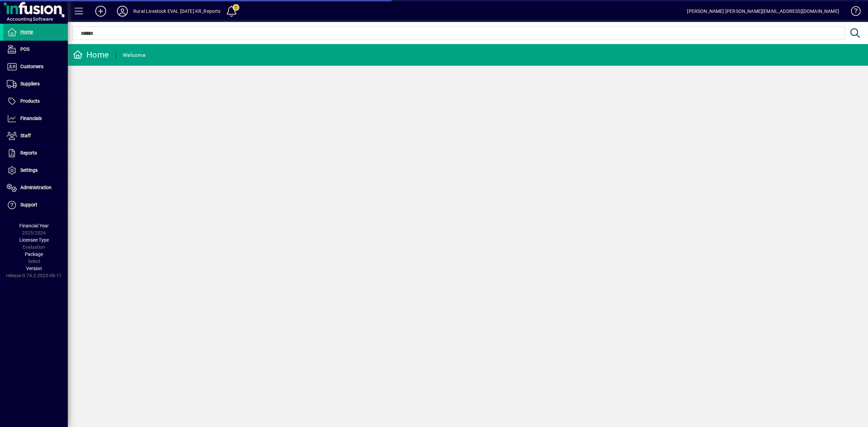 This screenshot has width=868, height=427. Describe the element at coordinates (36, 206) in the screenshot. I see `a: Support` at that location.